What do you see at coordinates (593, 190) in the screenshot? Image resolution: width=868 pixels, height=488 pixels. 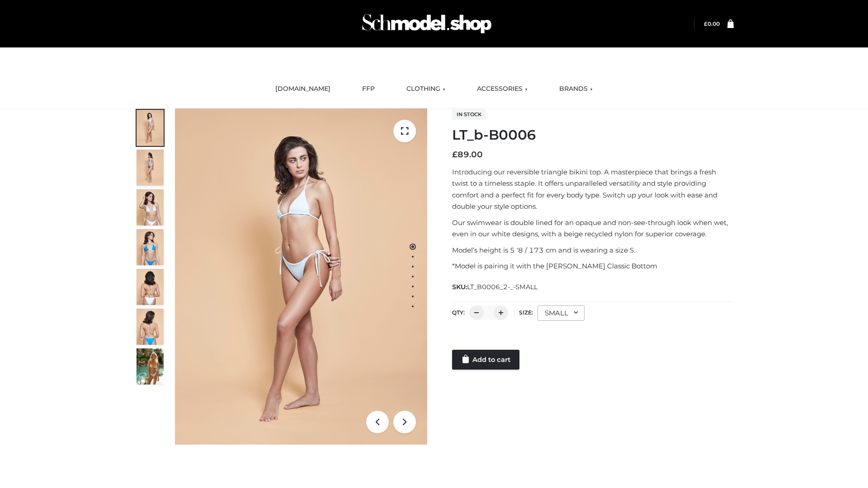 I see `p: Introducing our reversible triangle bikini top. A masterpiece that brings a fresh twist to a time...` at bounding box center [593, 190].